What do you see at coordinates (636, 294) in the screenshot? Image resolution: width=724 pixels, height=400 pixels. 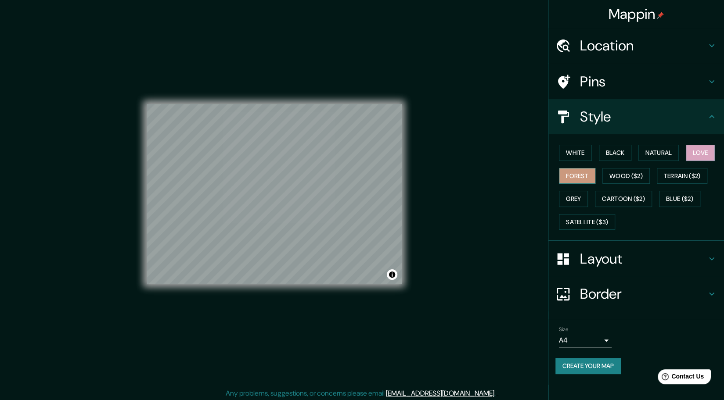 I see `div: Border` at bounding box center [636, 294].